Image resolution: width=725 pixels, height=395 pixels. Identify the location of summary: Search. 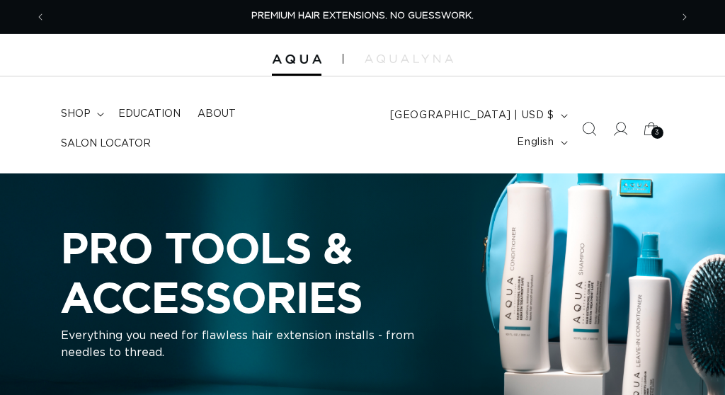
(589, 129).